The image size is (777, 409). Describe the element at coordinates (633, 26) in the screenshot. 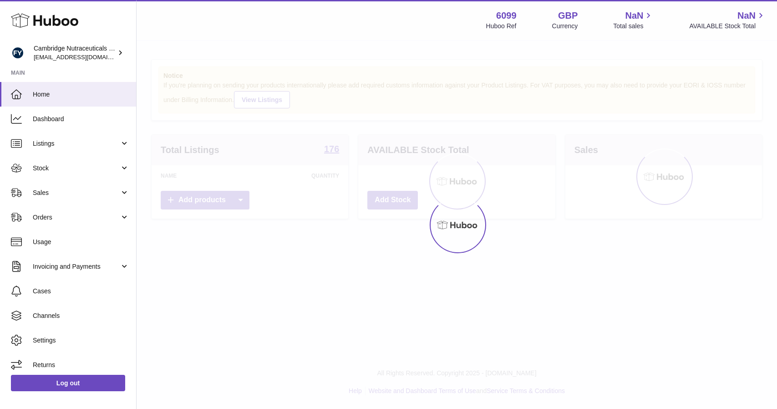

I see `span: Total sales` at that location.